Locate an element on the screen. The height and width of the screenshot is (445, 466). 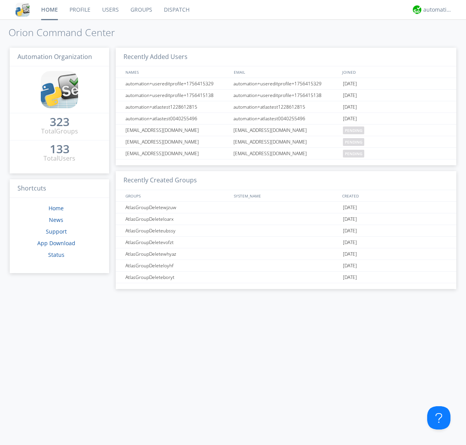
span: Automation Organization is located at coordinates (55, 57).